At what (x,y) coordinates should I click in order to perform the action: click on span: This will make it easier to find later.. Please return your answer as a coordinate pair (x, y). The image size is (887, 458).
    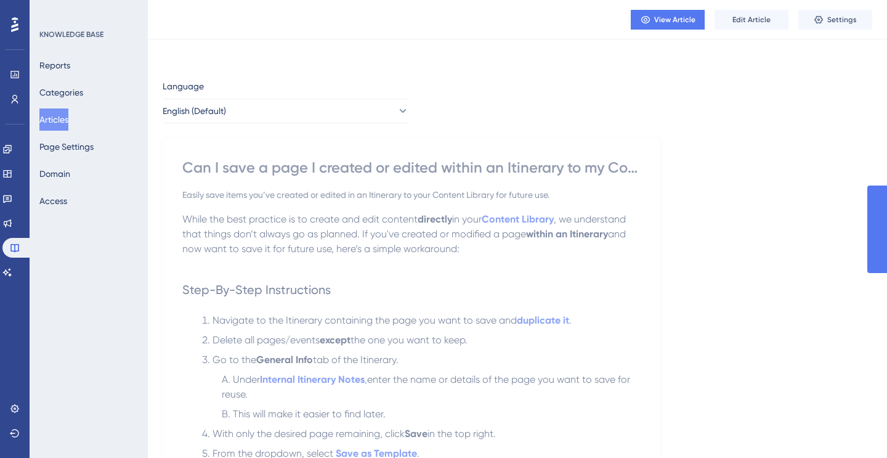
    Looking at the image, I should click on (309, 413).